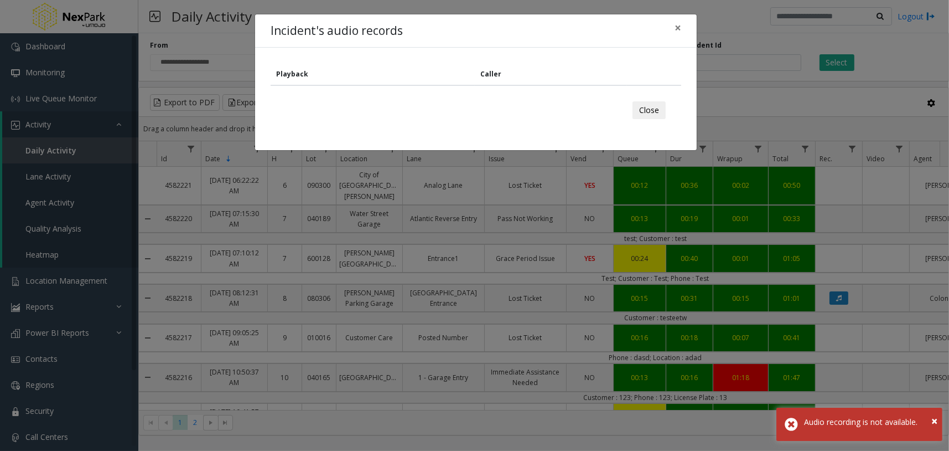  Describe the element at coordinates (337, 31) in the screenshot. I see `h4: Incident's audio records` at that location.